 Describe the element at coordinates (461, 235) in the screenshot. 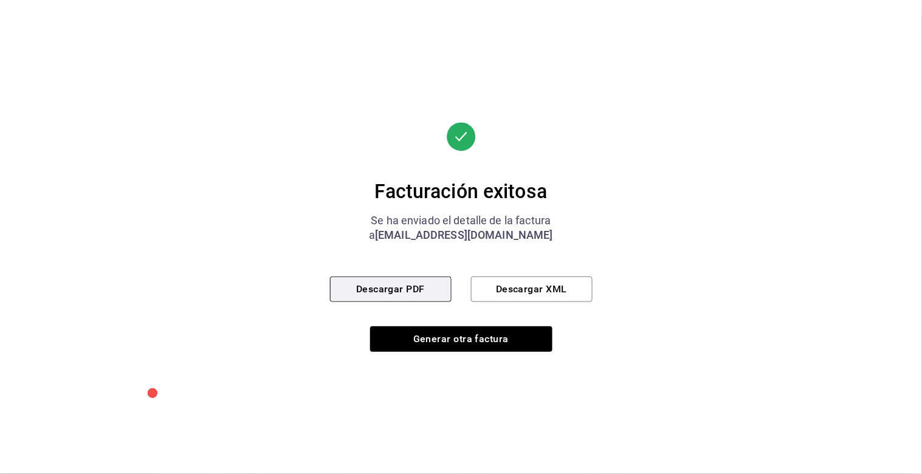

I see `div: a` at that location.